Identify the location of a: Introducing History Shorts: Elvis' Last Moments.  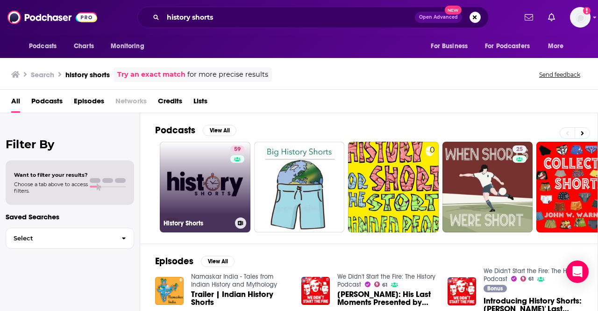
(462, 291).